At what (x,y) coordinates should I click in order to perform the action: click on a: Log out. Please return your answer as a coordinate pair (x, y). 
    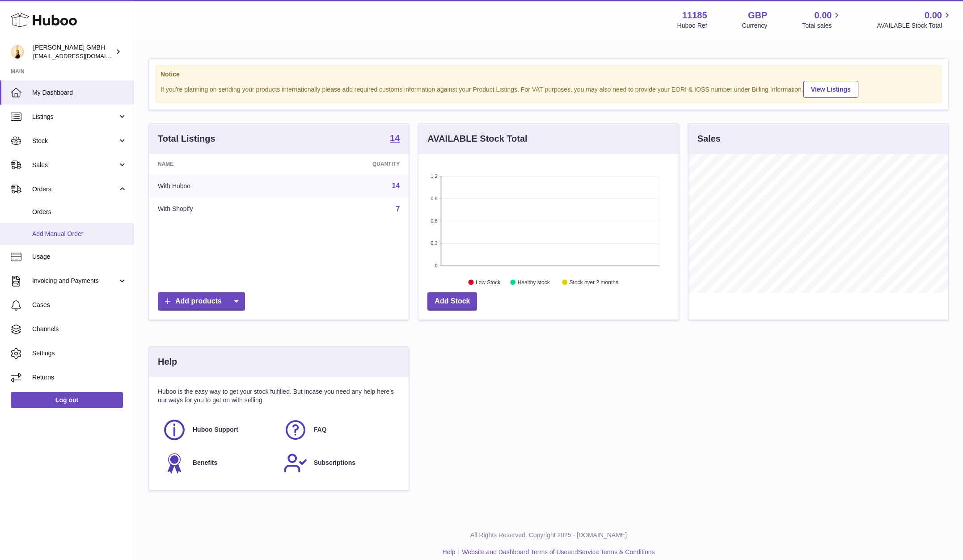
    Looking at the image, I should click on (67, 400).